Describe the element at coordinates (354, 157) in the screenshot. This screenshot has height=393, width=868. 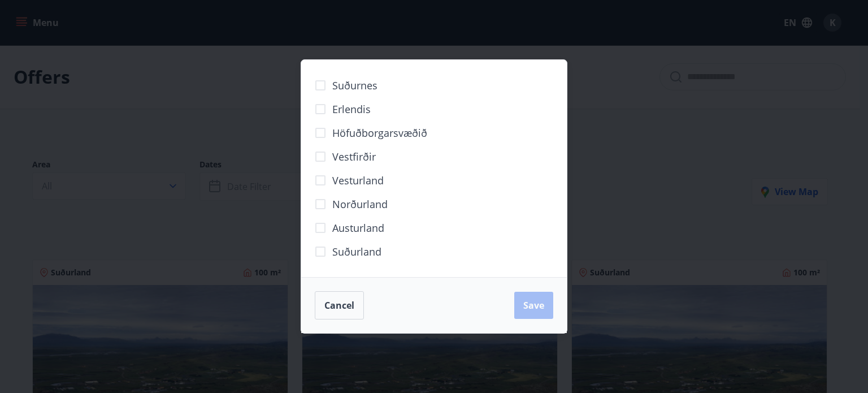
I see `span: Vestfirðir` at that location.